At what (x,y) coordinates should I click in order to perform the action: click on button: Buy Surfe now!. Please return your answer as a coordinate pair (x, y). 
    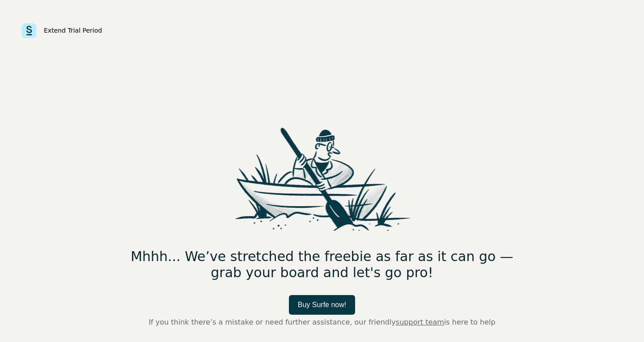
    Looking at the image, I should click on (322, 305).